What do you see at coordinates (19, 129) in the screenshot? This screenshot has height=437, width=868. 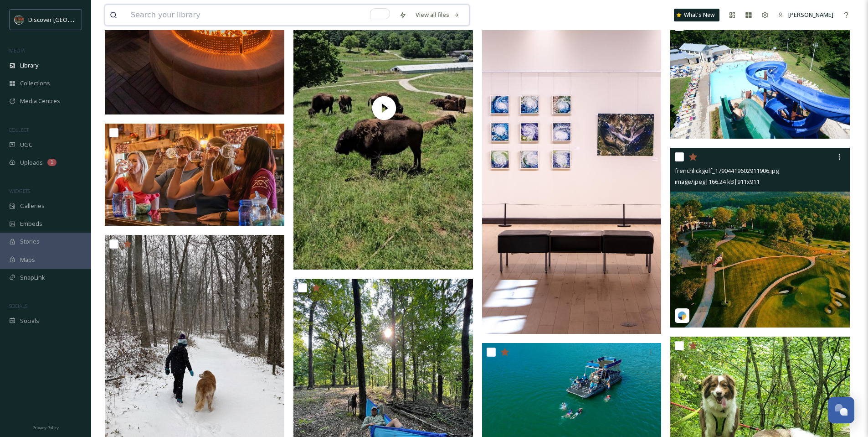 I see `span: COLLECT` at bounding box center [19, 129].